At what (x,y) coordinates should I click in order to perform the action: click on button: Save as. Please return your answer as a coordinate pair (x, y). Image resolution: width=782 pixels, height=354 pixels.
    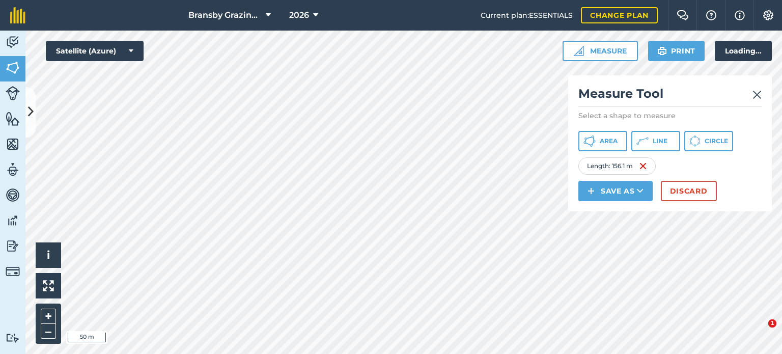
    Looking at the image, I should click on (616, 191).